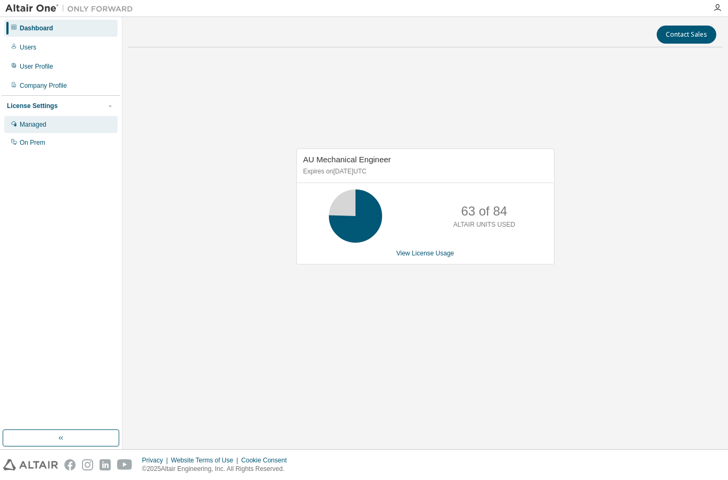 Image resolution: width=728 pixels, height=480 pixels. What do you see at coordinates (43, 86) in the screenshot?
I see `div: Company Profile` at bounding box center [43, 86].